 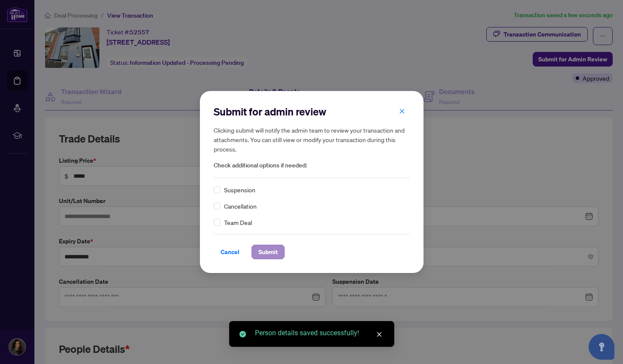 I want to click on span: Submit, so click(x=268, y=252).